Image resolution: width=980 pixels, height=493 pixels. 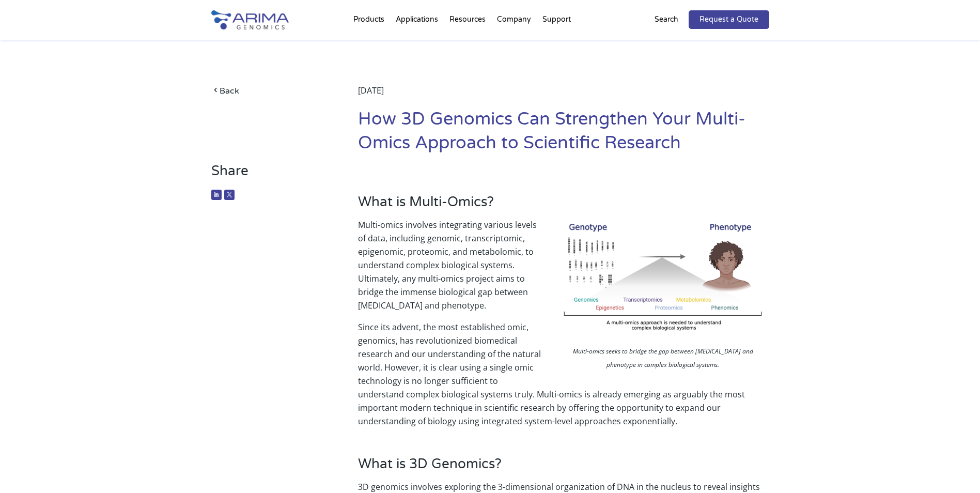 I want to click on img: Arima-Genomics-logo, so click(x=250, y=20).